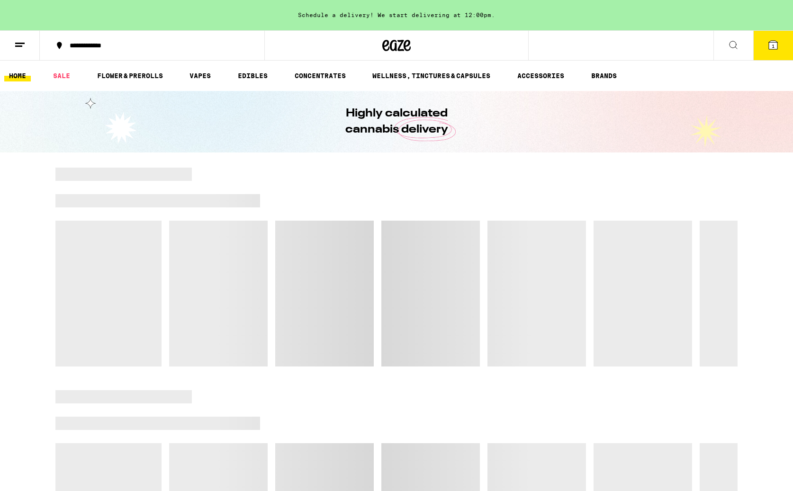  Describe the element at coordinates (604, 76) in the screenshot. I see `button: BRANDS` at that location.